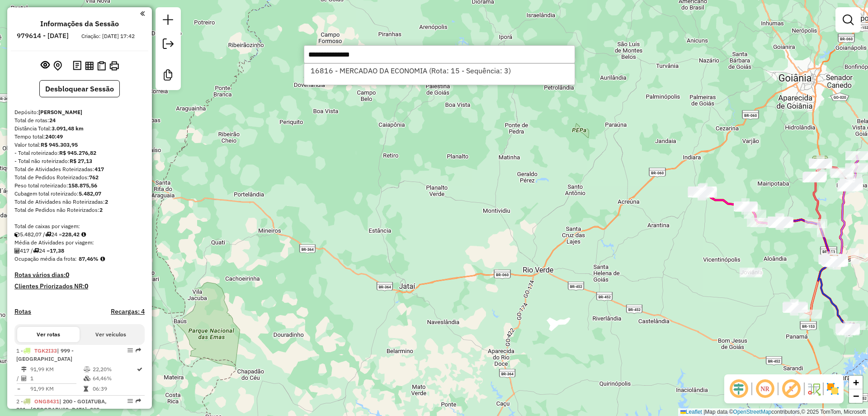 This screenshot has height=416, width=868. What do you see at coordinates (833, 389) in the screenshot?
I see `img: Exibir/Ocultar setores` at bounding box center [833, 389].